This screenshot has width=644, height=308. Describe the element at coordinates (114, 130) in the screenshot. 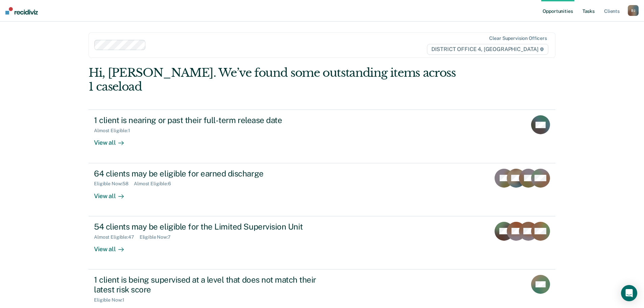

I see `div: Almost Eligible : 1` at that location.